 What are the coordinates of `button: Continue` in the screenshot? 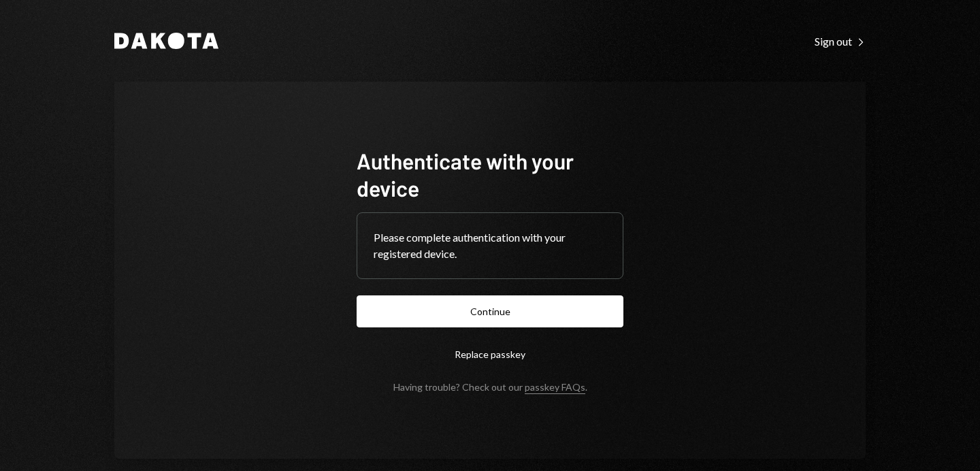 It's located at (490, 311).